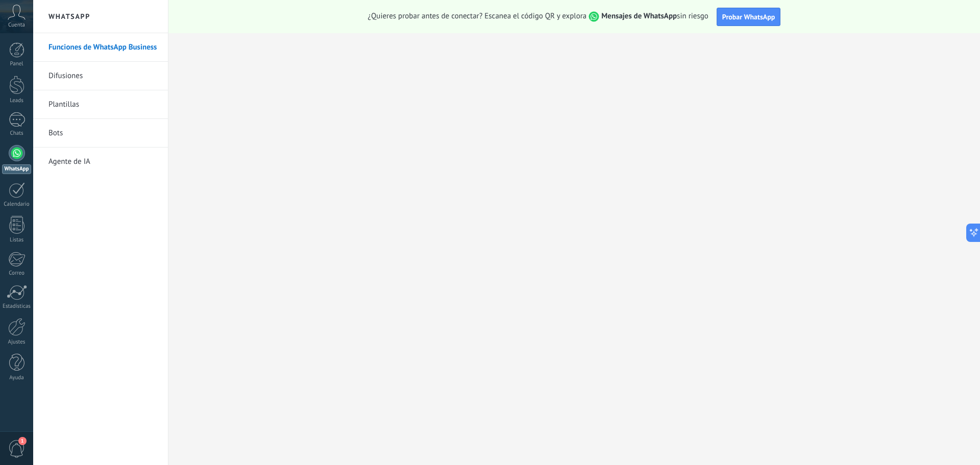 The image size is (980, 465). Describe the element at coordinates (17, 101) in the screenshot. I see `div: Leads` at that location.